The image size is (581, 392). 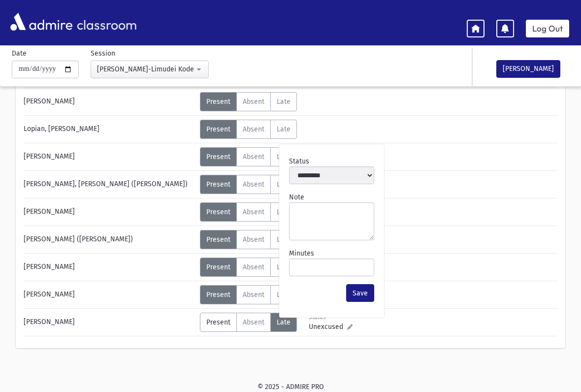 I want to click on div: © 2025 - ADMIRE PRO, so click(x=291, y=387).